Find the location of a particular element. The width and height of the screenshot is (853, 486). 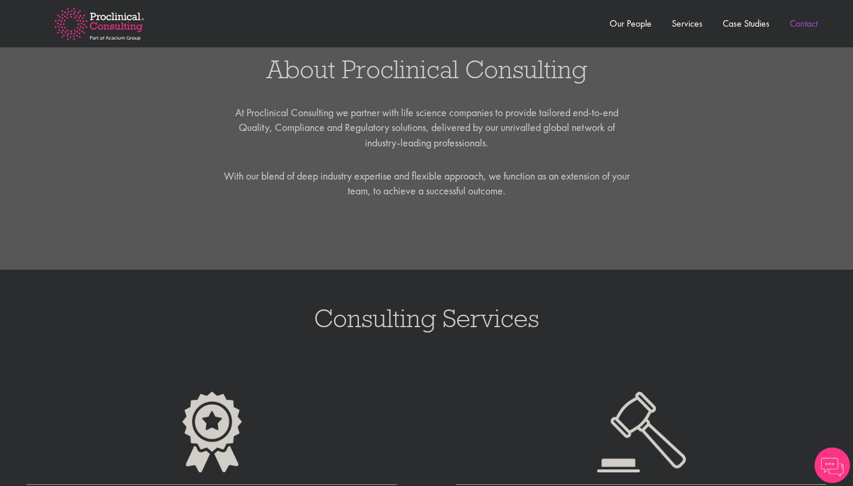

img: Quality Compliance is located at coordinates (212, 431).